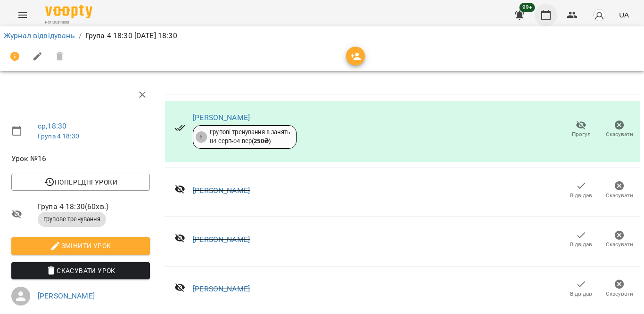  What do you see at coordinates (581, 130) in the screenshot?
I see `button: Прогул` at bounding box center [581, 130].